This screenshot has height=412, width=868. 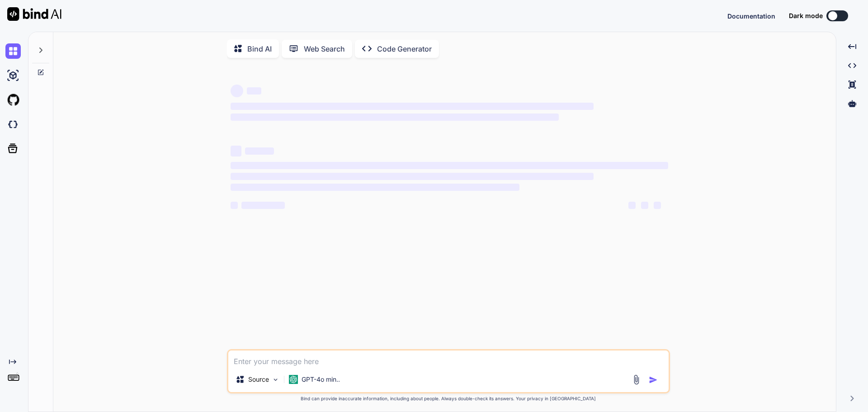 I want to click on img: chat, so click(x=13, y=51).